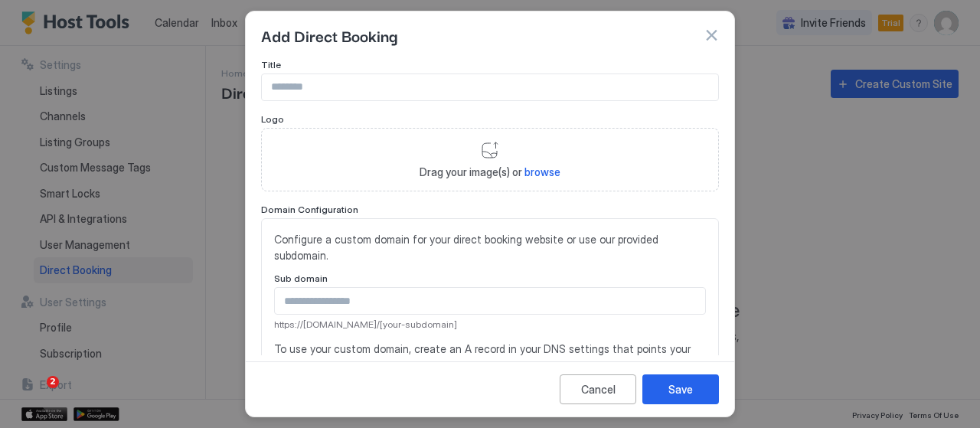 The height and width of the screenshot is (428, 980). I want to click on span: Drag your image(s) or, so click(490, 173).